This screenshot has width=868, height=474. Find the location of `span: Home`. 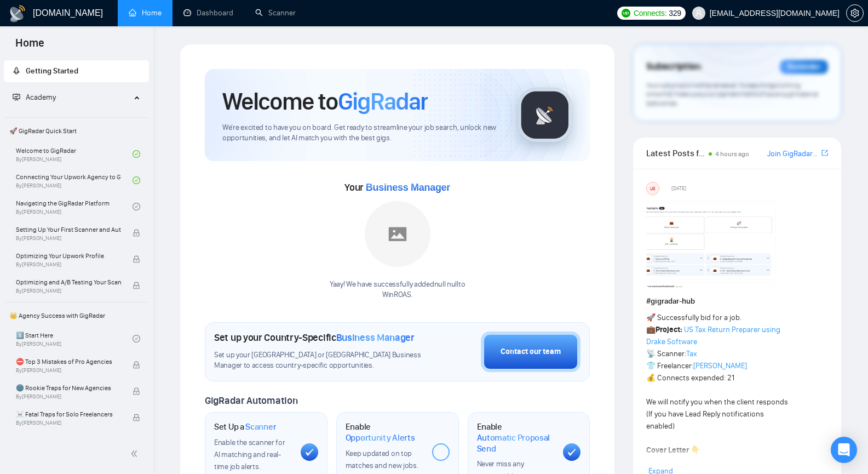

span: Home is located at coordinates (29, 47).